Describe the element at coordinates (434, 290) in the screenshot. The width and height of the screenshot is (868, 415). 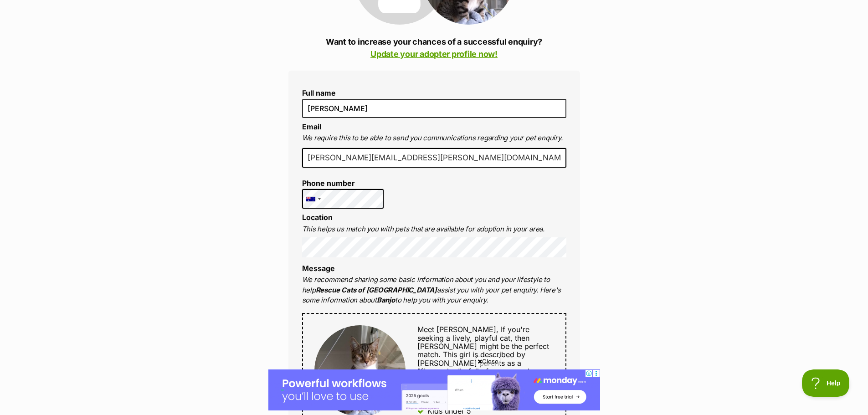
I see `p: We recommend sharing some basic information about you and your lifestyle to help assist you with ...` at that location.